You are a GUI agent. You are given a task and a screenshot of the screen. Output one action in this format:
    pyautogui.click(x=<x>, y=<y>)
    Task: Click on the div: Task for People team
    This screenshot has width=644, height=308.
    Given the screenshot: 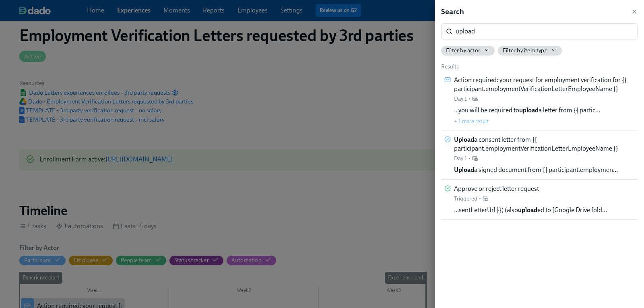 What is the action you would take?
    pyautogui.click(x=447, y=190)
    